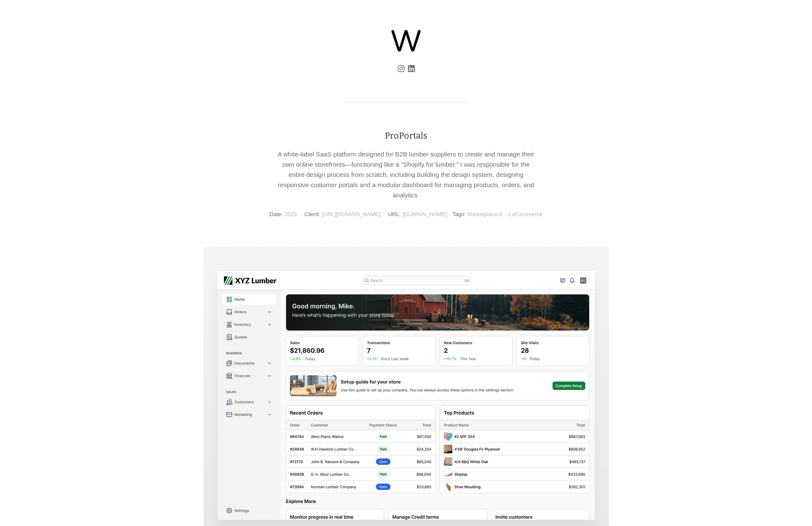  Describe the element at coordinates (406, 175) in the screenshot. I see `p: A white-label SaaS platform designed for B2B lumber suppliers to create and manage their own onli...` at that location.